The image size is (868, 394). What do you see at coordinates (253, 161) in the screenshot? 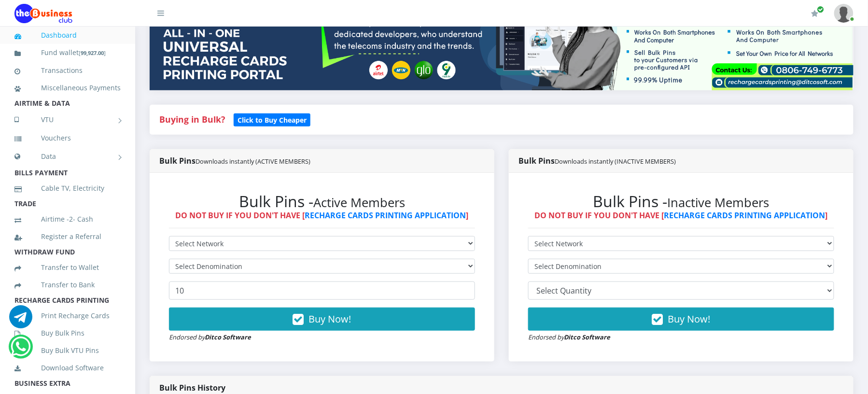
I see `small: Downloads instantly (ACTIVE MEMBERS)` at bounding box center [253, 161].